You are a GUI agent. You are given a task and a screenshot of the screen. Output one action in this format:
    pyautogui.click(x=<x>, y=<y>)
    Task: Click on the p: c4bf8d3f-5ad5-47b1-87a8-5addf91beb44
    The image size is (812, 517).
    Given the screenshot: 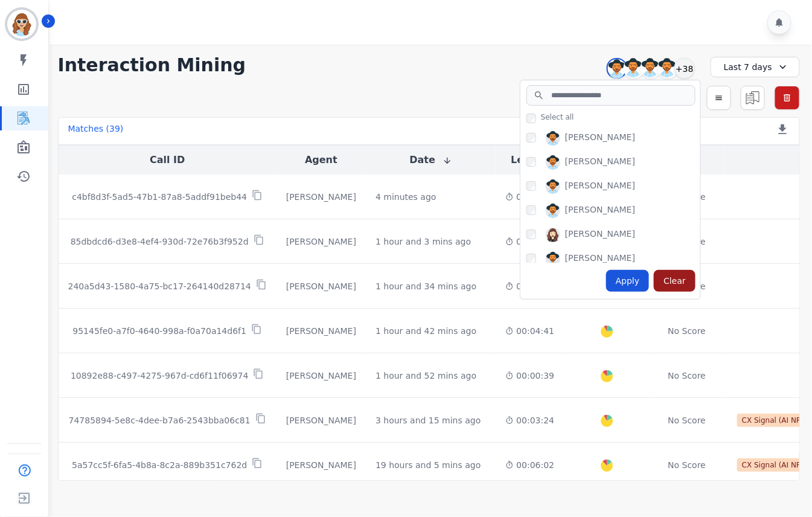 What is the action you would take?
    pyautogui.click(x=160, y=197)
    